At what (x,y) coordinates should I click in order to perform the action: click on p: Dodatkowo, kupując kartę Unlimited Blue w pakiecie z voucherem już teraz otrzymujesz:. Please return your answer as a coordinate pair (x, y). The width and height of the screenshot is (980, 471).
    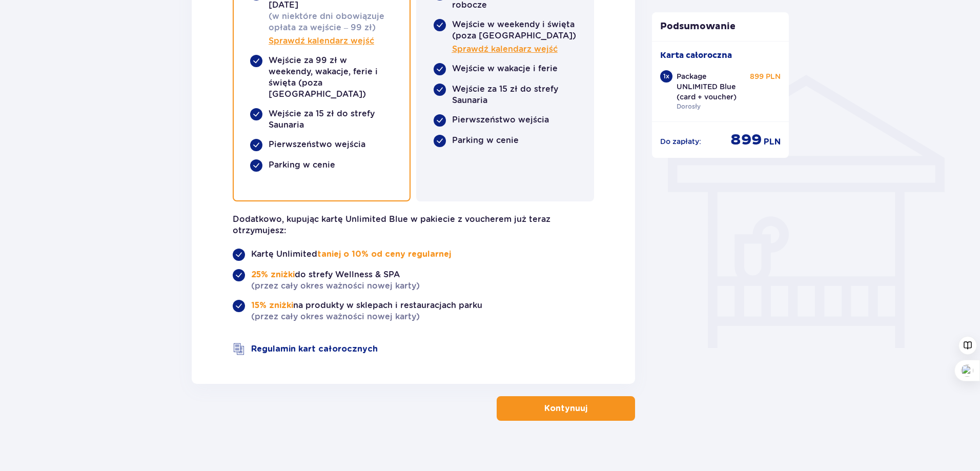
    Looking at the image, I should click on (413, 225).